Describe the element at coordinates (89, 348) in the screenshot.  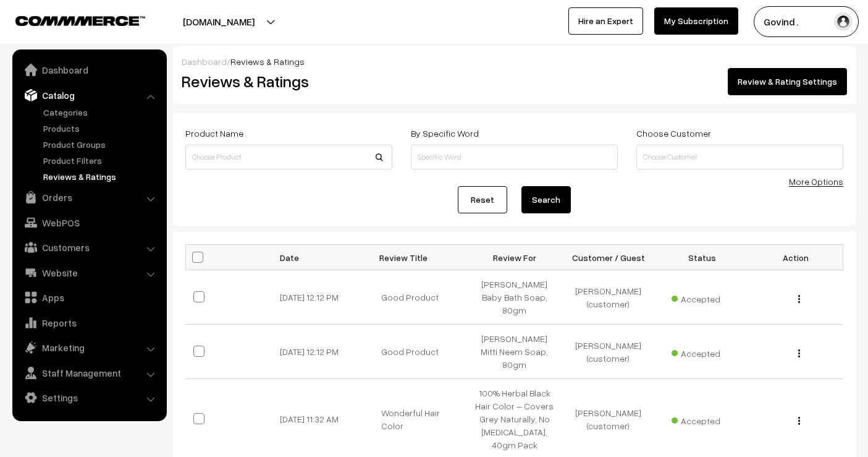
I see `a: Marketing` at that location.